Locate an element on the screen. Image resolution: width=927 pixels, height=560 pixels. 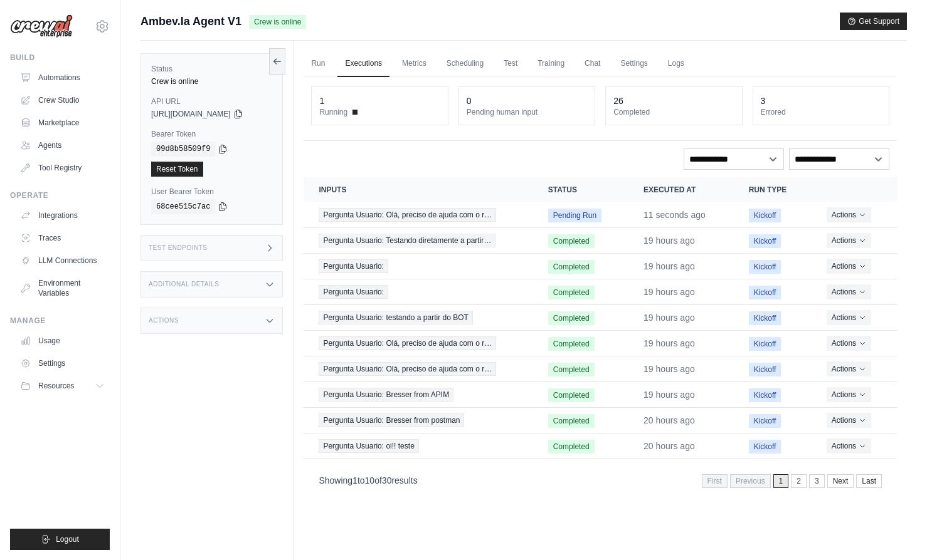
span: Pergunta Usuario: Testando diretamente a partir… is located at coordinates (407, 241).